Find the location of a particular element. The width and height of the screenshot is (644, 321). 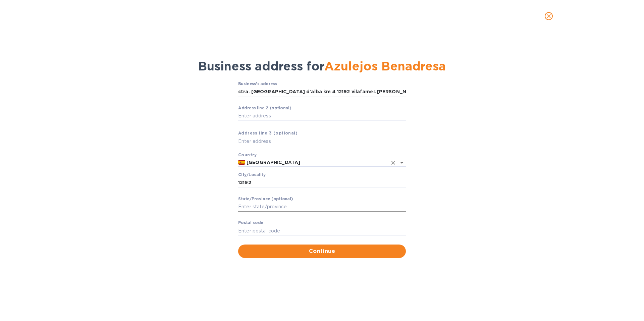

span: Continue is located at coordinates (322, 251).